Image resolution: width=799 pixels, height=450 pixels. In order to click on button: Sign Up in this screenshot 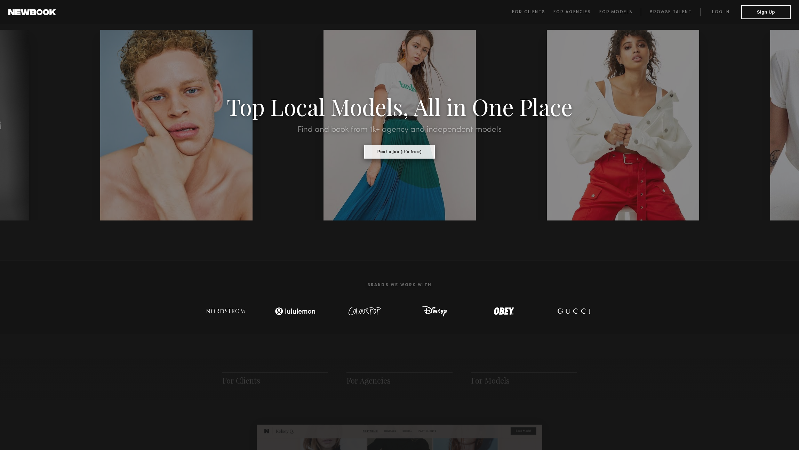, I will do `click(766, 12)`.